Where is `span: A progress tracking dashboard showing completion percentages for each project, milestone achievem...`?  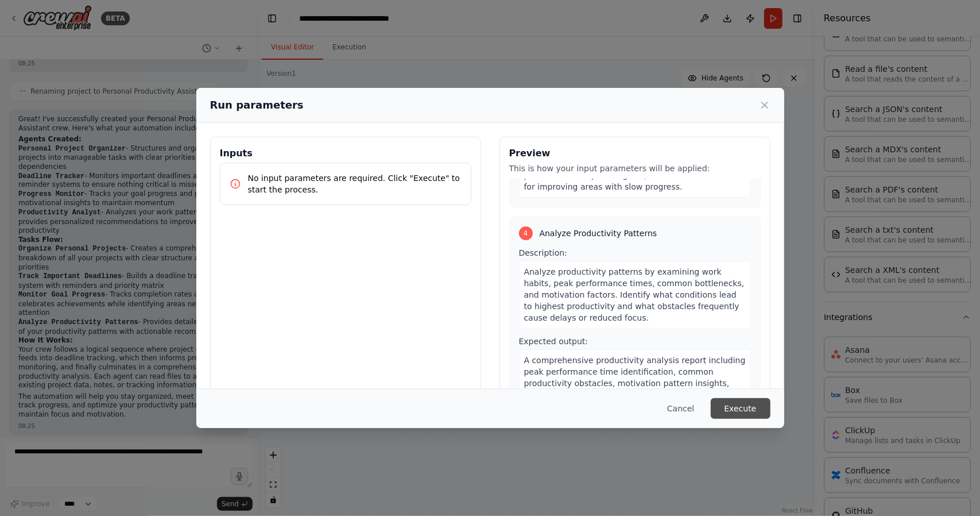 span: A progress tracking dashboard showing completion percentages for each project, milestone achievem... is located at coordinates (632, 164).